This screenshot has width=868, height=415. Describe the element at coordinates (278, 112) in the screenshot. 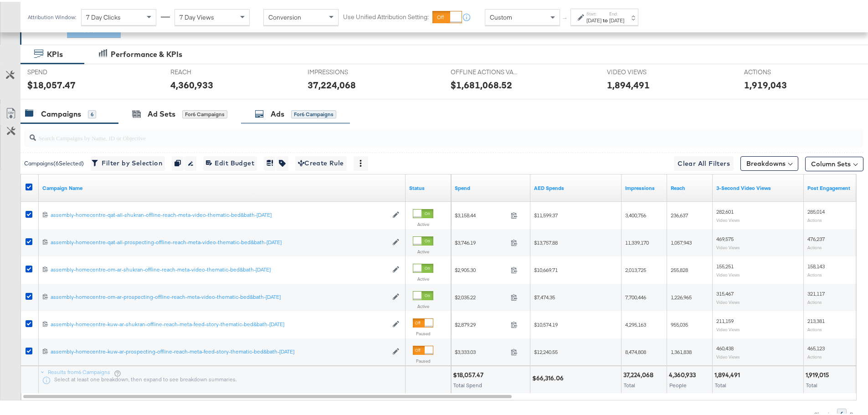

I see `div: Ads` at that location.